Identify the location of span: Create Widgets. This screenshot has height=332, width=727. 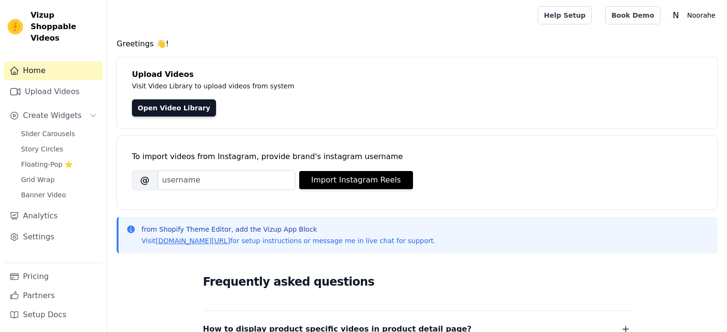
(52, 116).